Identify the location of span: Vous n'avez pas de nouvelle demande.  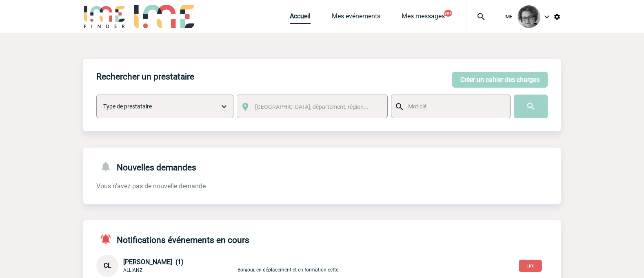
(151, 186).